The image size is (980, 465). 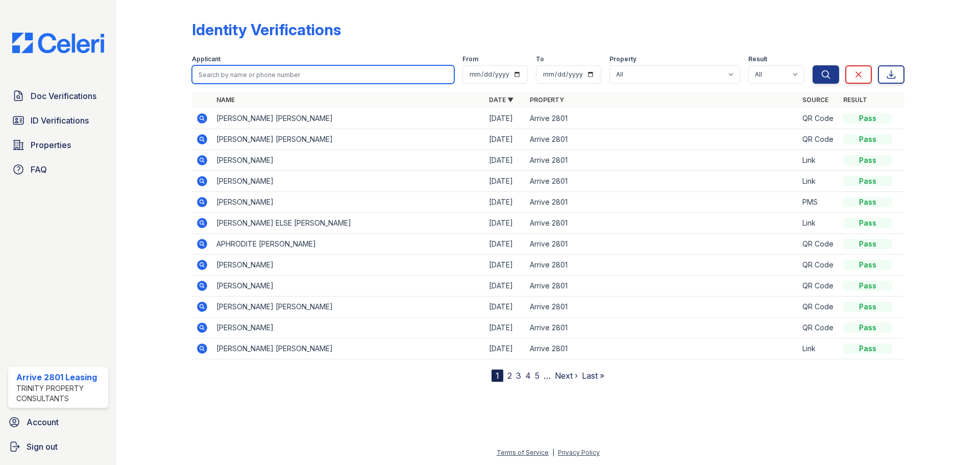 What do you see at coordinates (39, 170) in the screenshot?
I see `span: FAQ` at bounding box center [39, 170].